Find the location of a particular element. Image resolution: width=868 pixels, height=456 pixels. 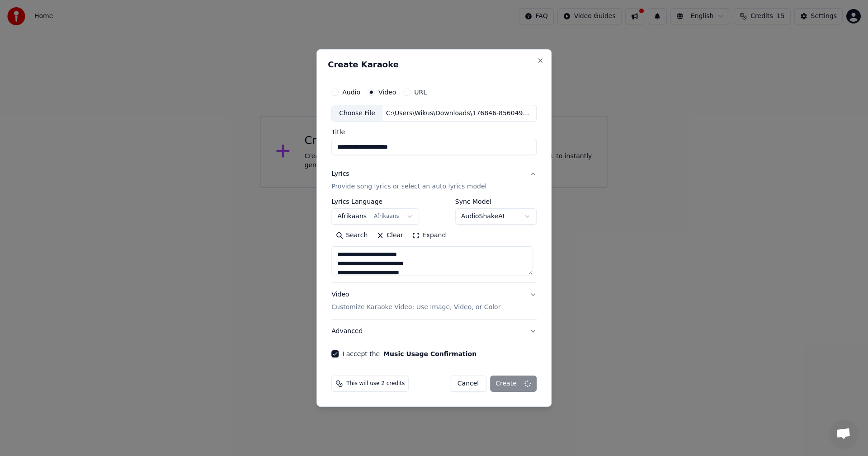

label: URL is located at coordinates (421, 92).